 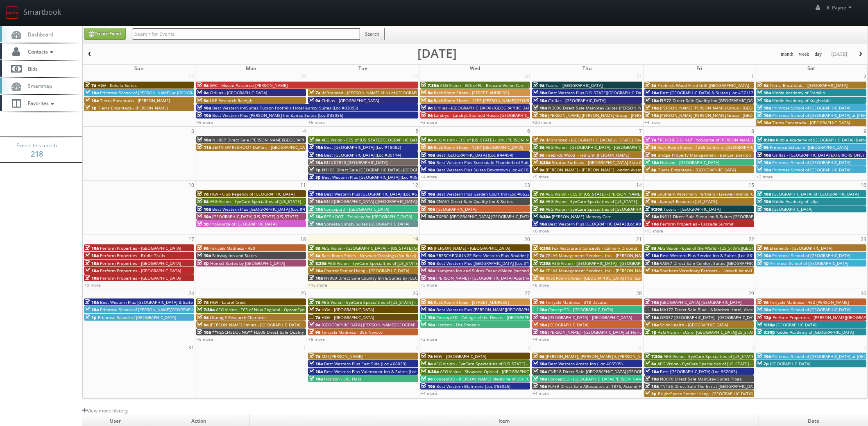 What do you see at coordinates (766, 140) in the screenshot?
I see `span: 8:30a` at bounding box center [766, 140].